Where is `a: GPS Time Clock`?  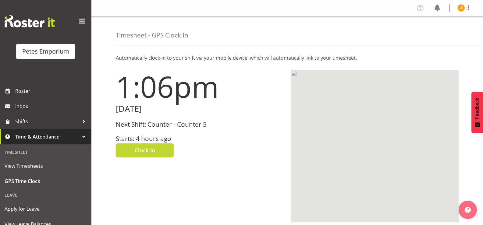 a: GPS Time Clock is located at coordinates (46, 181).